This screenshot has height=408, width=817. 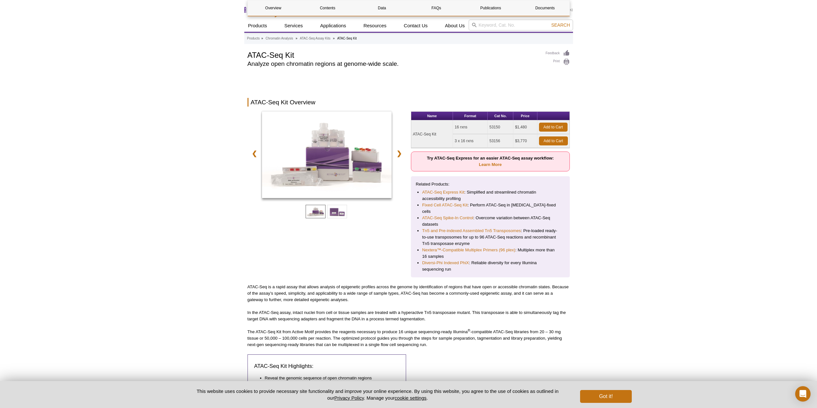 I want to click on td: 53150, so click(x=501, y=127).